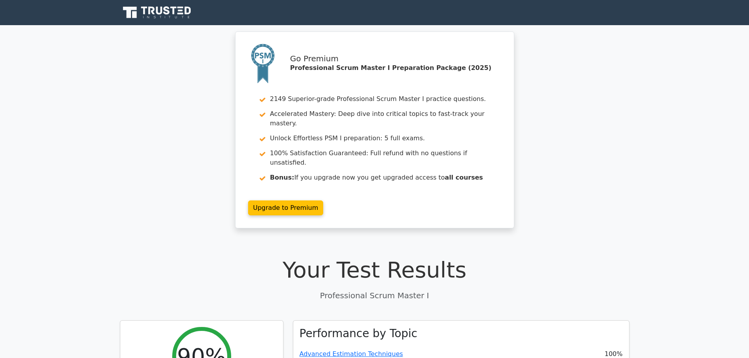 Image resolution: width=749 pixels, height=358 pixels. Describe the element at coordinates (286, 208) in the screenshot. I see `a: Upgrade to Premium` at that location.